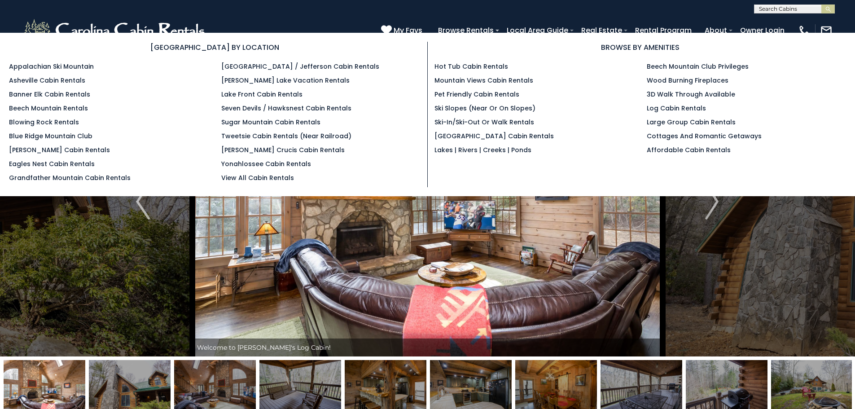 This screenshot has height=409, width=855. I want to click on a: Affordable Cabin Rentals, so click(689, 150).